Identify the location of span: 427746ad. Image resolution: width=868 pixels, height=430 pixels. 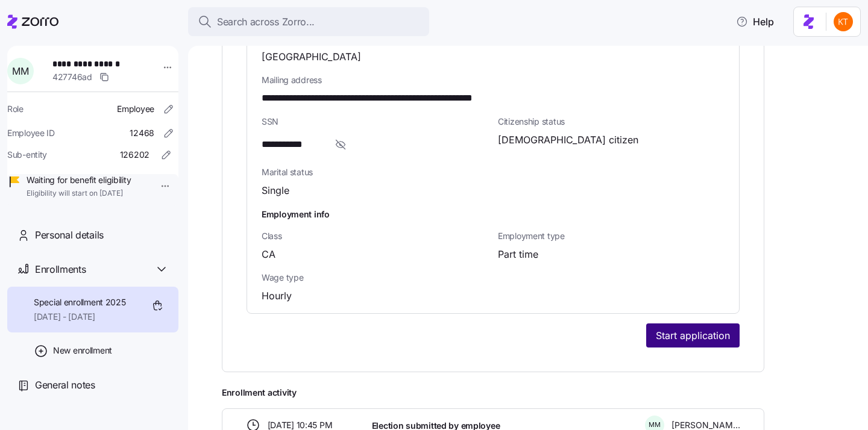
(72, 77).